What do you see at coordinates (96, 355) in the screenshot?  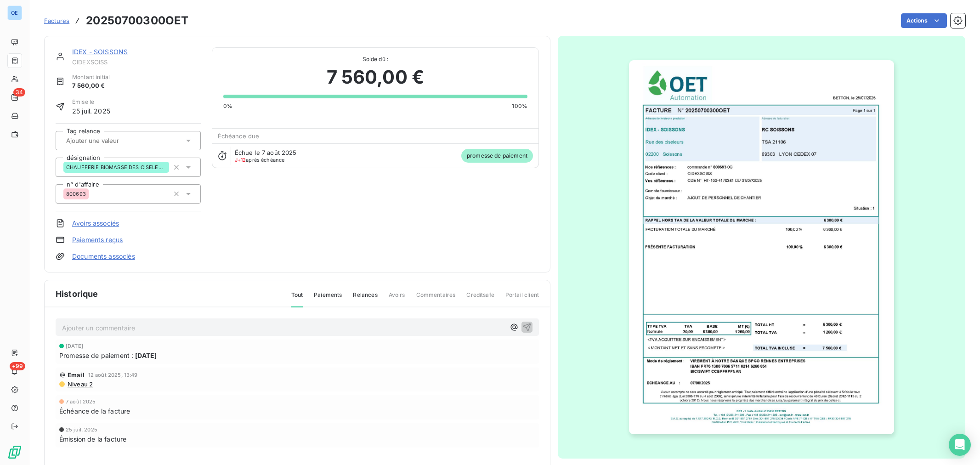 I see `span: Promesse de paiement :` at bounding box center [96, 355].